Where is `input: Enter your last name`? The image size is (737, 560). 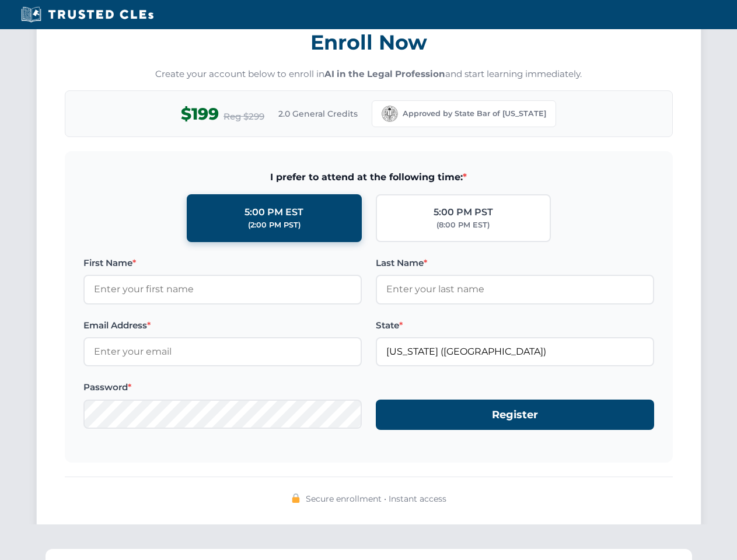
input: Enter your last name is located at coordinates (515, 289).